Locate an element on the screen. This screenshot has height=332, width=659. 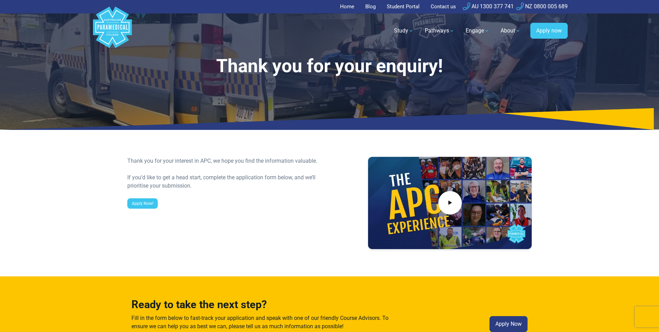
a: Study is located at coordinates (403, 31).